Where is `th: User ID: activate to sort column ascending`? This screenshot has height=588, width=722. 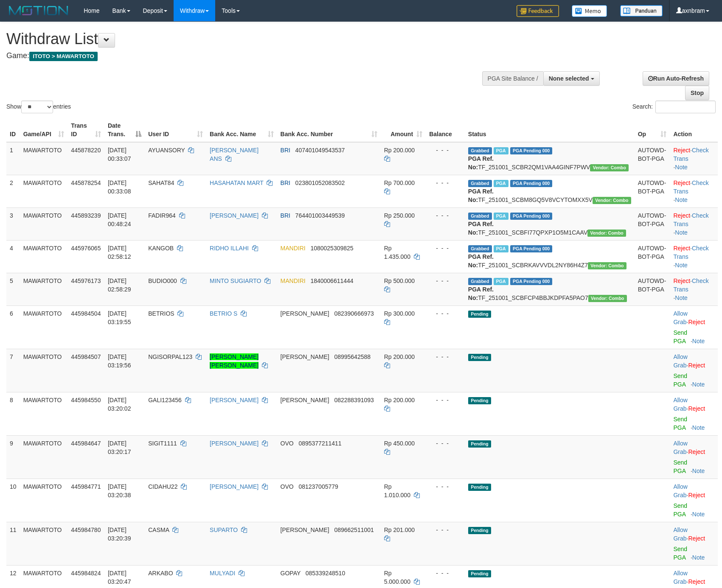
th: User ID: activate to sort column ascending is located at coordinates (175, 130).